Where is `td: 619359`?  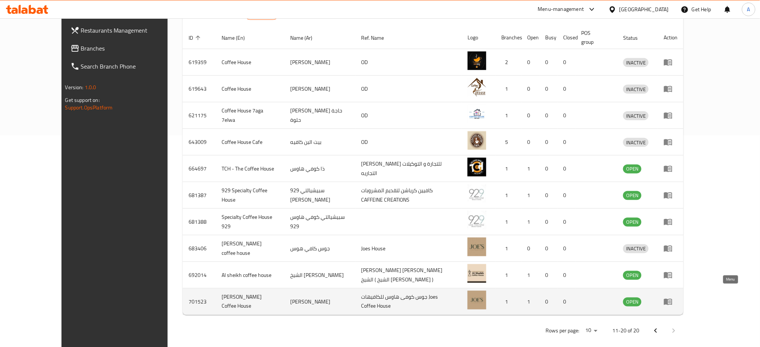 td: 619359 is located at coordinates (199, 62).